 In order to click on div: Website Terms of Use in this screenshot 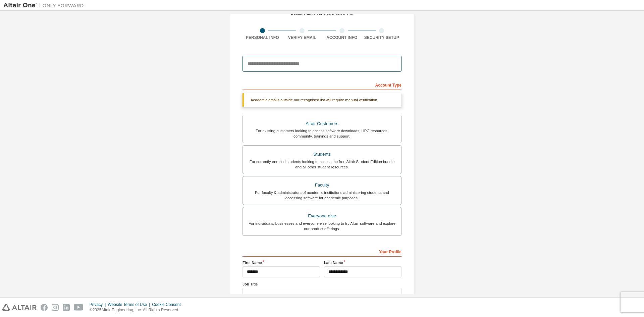, I will do `click(130, 304)`.